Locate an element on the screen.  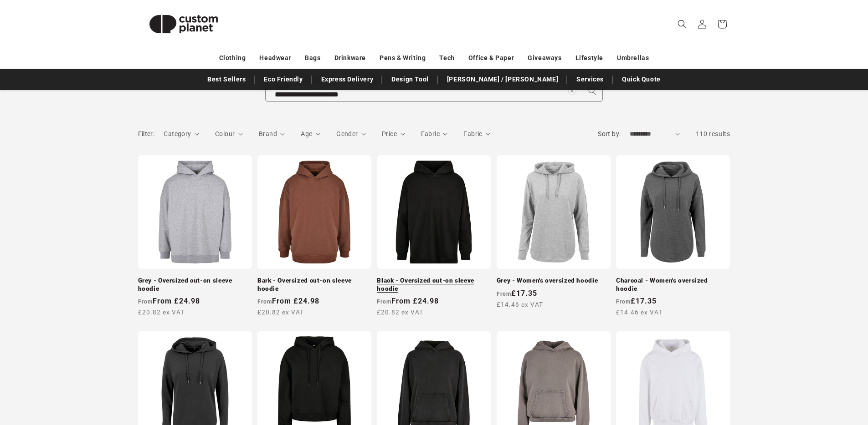
summary: Brand (0 selected) is located at coordinates (272, 134).